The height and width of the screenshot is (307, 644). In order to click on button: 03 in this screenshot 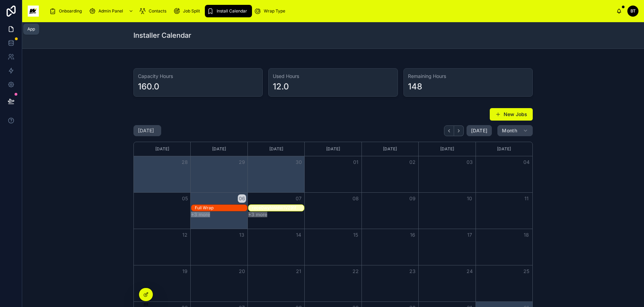, I will do `click(470, 162)`.